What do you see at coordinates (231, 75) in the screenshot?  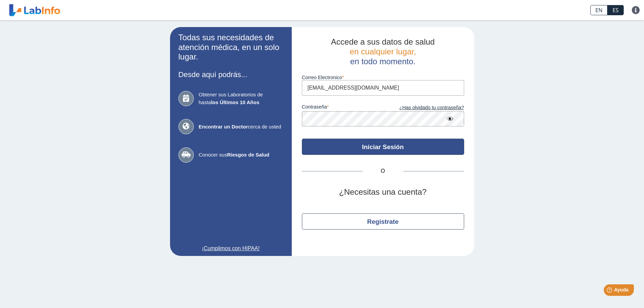 I see `h3: Desde aquí podrás...` at bounding box center [231, 75].